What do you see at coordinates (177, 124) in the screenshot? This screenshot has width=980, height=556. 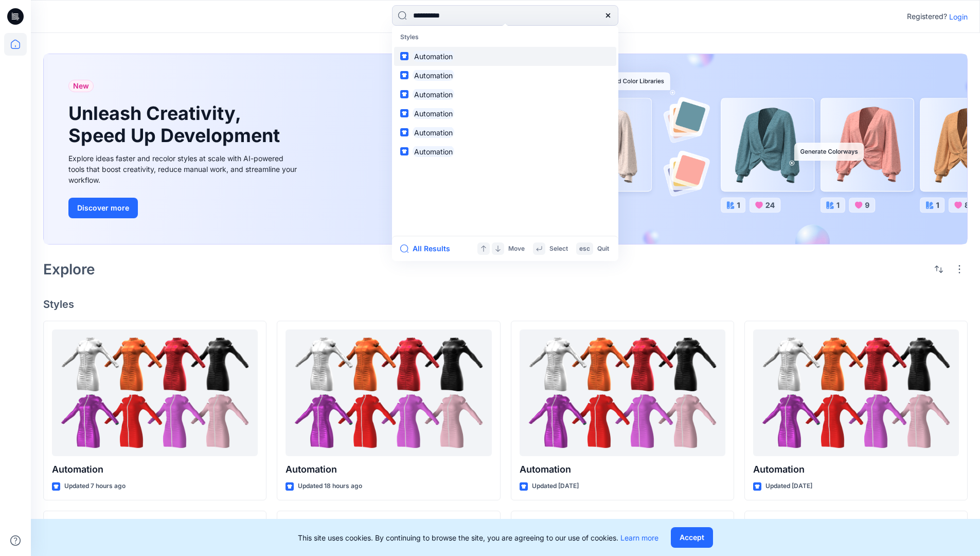 I see `h1: Unleash Creativity, Speed Up Development` at bounding box center [177, 124].